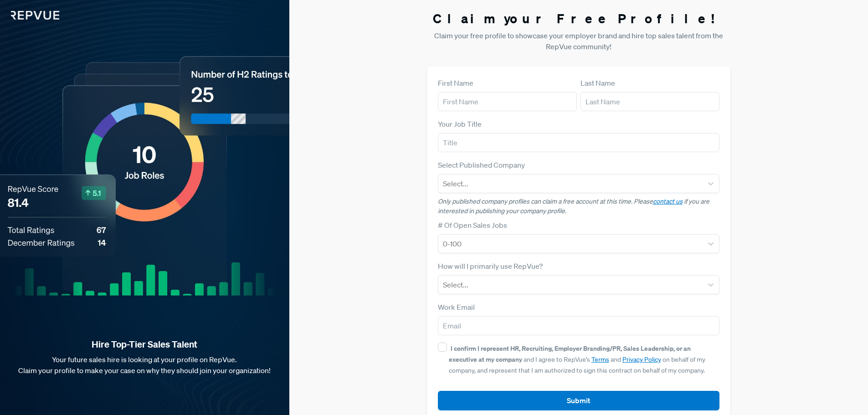 This screenshot has height=415, width=868. What do you see at coordinates (600, 359) in the screenshot?
I see `a: Terms` at bounding box center [600, 359].